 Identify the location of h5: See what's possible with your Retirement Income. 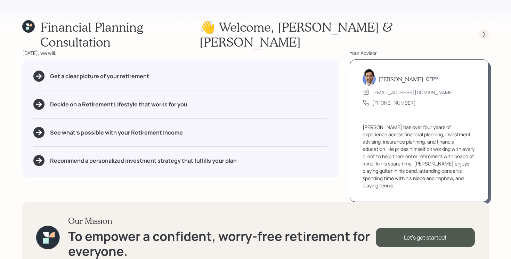
(116, 132).